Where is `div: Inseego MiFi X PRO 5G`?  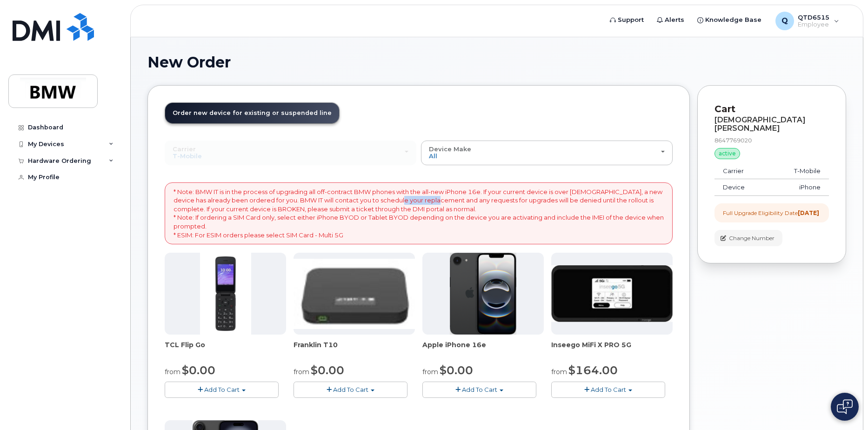
div: Inseego MiFi X PRO 5G is located at coordinates (612, 350).